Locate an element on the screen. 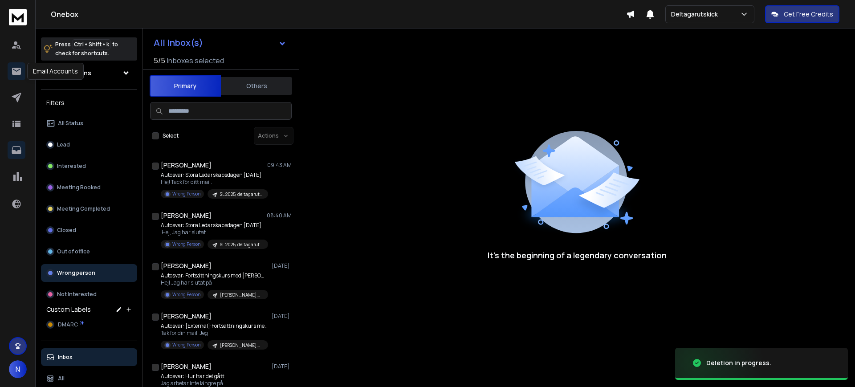 The height and width of the screenshot is (387, 855). p: 09:43 AM is located at coordinates (279, 165).